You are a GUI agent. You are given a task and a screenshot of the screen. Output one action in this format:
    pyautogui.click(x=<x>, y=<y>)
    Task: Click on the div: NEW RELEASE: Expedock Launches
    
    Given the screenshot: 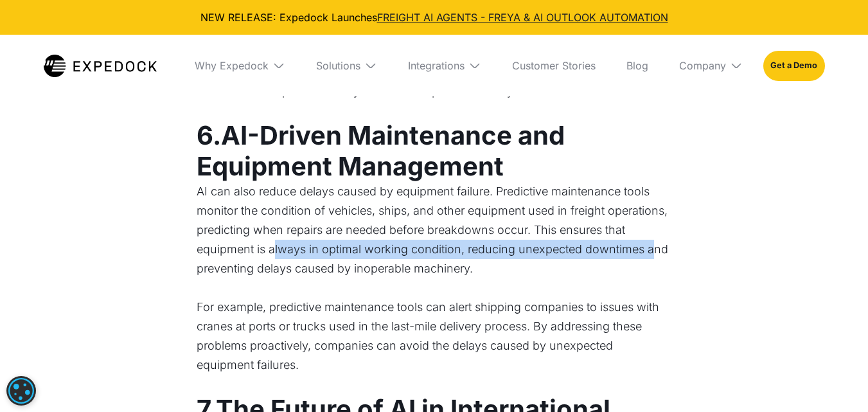 What is the action you would take?
    pyautogui.click(x=434, y=17)
    